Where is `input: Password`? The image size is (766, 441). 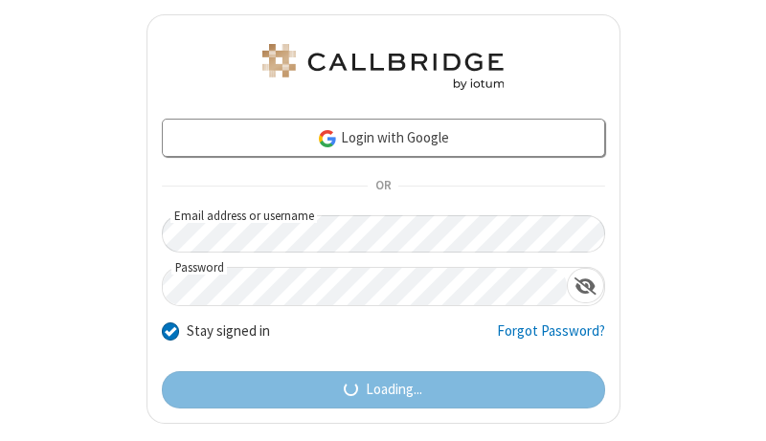
input: Password is located at coordinates (365, 286).